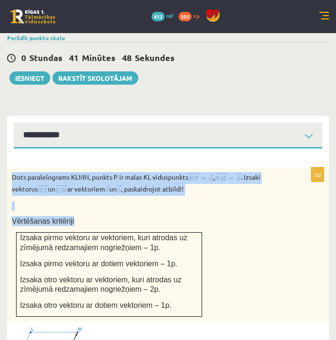  I want to click on span: 413, so click(158, 17).